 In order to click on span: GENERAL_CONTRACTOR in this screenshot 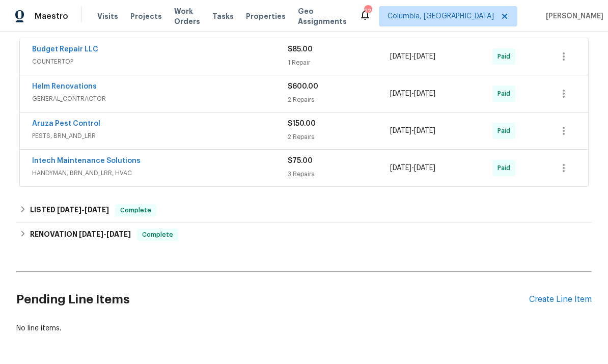, I will do `click(160, 99)`.